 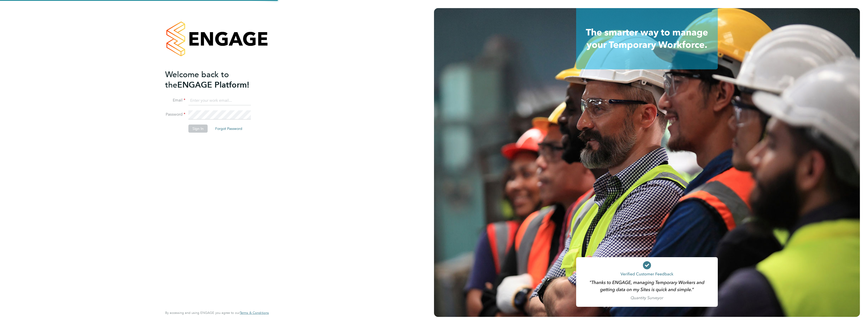 What do you see at coordinates (219, 101) in the screenshot?
I see `input: Enter your work email...` at bounding box center [219, 101].